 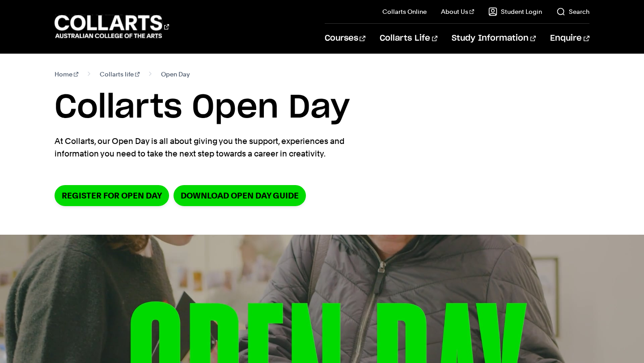 What do you see at coordinates (516, 12) in the screenshot?
I see `a: Student Login` at bounding box center [516, 12].